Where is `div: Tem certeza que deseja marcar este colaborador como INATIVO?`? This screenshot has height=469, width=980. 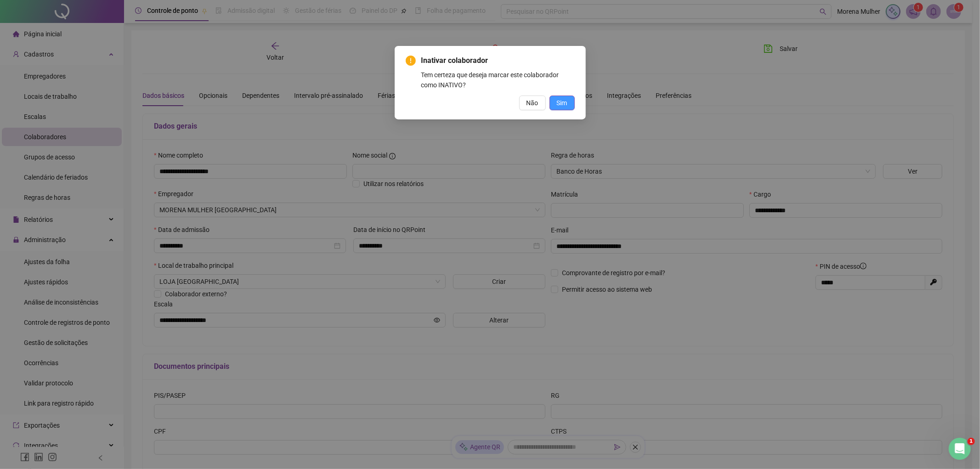
div: Tem certeza que deseja marcar este colaborador como INATIVO? is located at coordinates (497, 80).